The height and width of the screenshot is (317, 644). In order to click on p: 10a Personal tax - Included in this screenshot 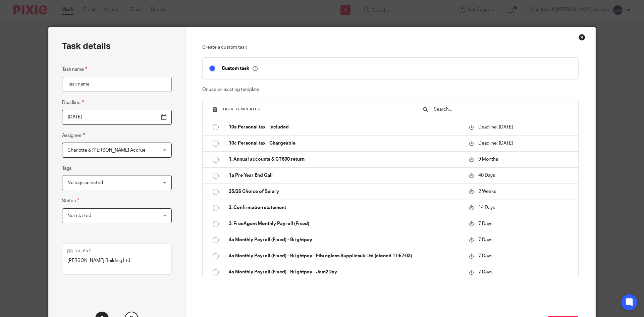, I will do `click(346, 128)`.